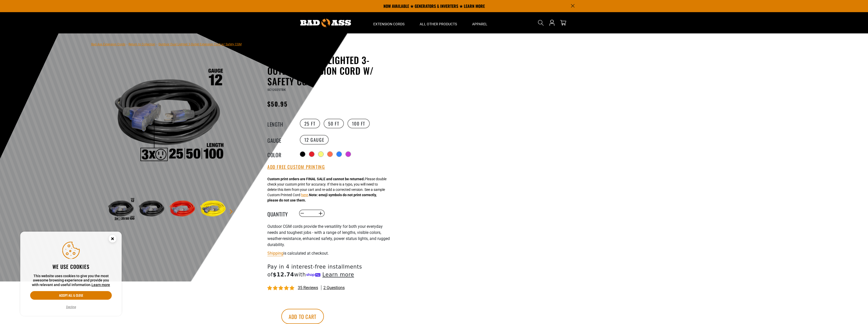 This screenshot has width=868, height=324. I want to click on a: Next, so click(231, 212).